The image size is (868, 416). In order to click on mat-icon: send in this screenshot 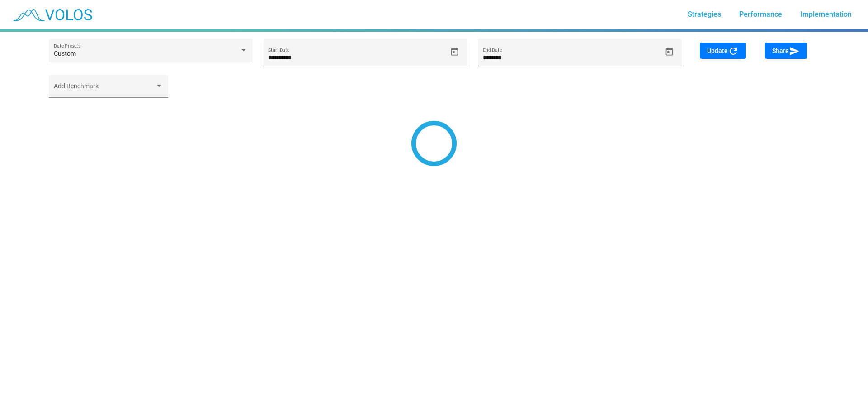, I will do `click(795, 51)`.